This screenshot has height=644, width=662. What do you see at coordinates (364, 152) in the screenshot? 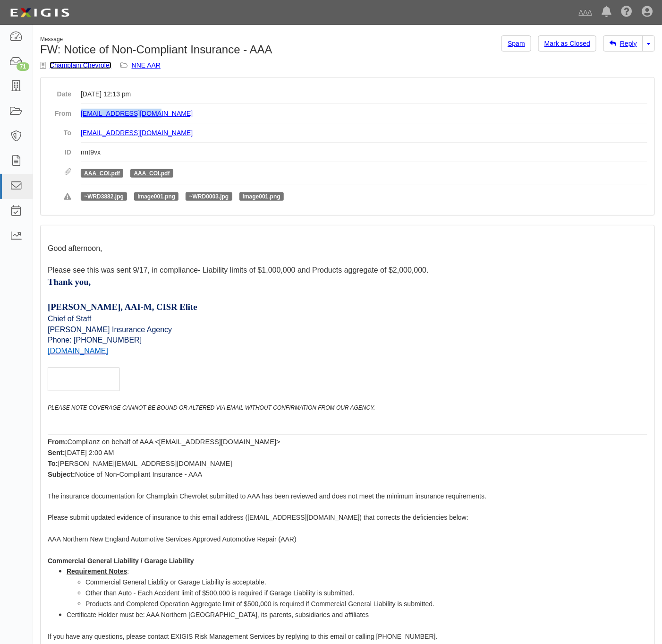
I see `dd: rmt9vx` at bounding box center [364, 152].